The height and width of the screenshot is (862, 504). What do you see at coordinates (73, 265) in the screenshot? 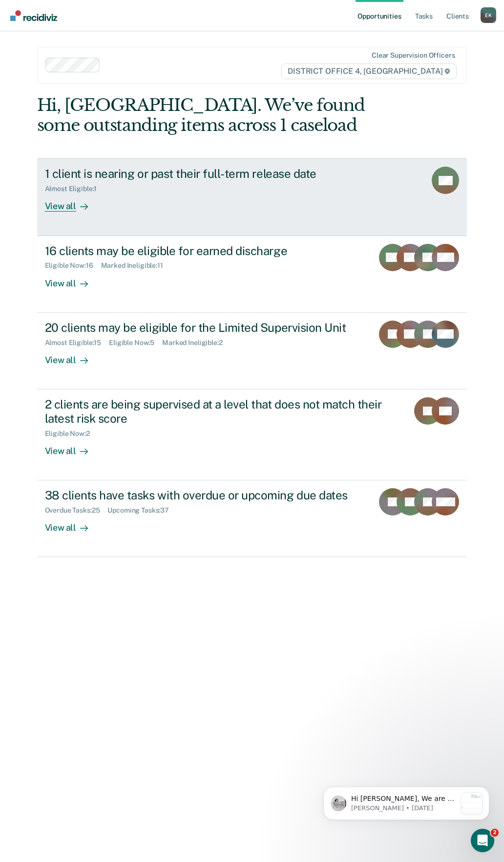
I see `div: Eligible Now : 16` at bounding box center [73, 265].